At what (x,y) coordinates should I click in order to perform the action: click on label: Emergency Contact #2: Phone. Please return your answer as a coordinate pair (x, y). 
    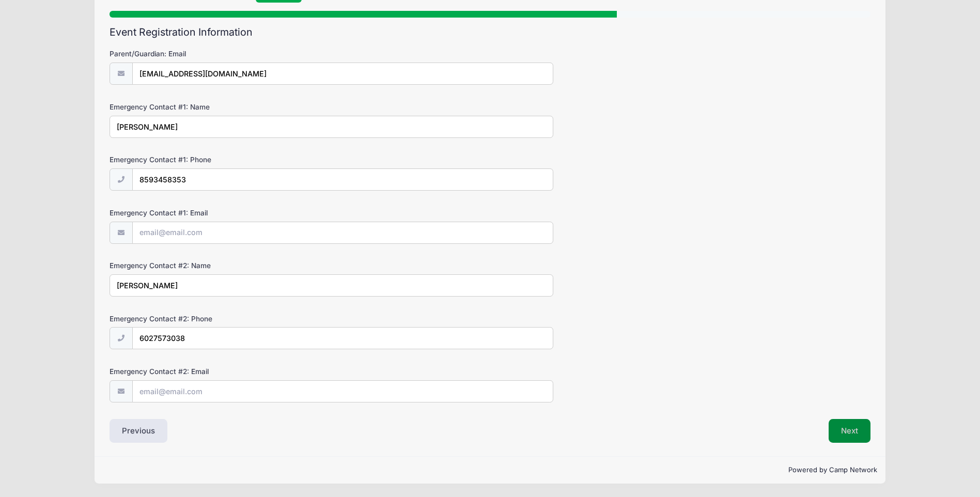
    Looking at the image, I should click on (236, 319).